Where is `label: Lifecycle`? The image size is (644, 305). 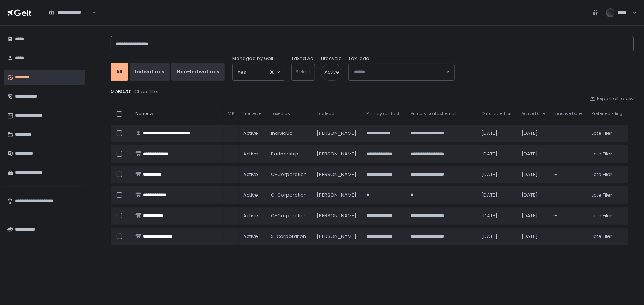
label: Lifecycle is located at coordinates (331, 59).